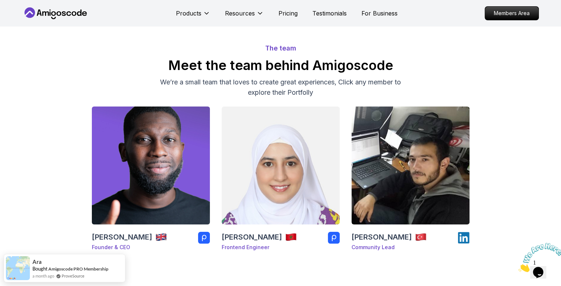 This screenshot has height=286, width=561. What do you see at coordinates (288, 13) in the screenshot?
I see `p: Pricing` at bounding box center [288, 13].